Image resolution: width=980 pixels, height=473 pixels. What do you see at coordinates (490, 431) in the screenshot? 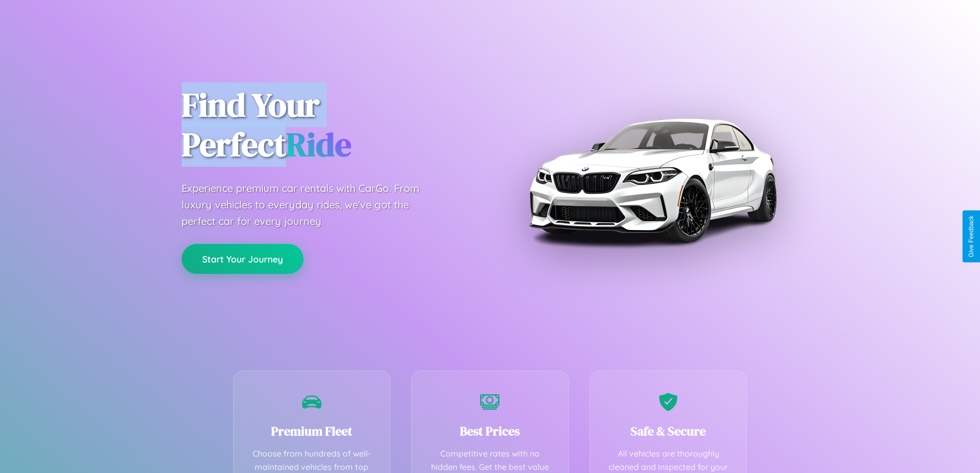
I see `h3: Best Prices` at bounding box center [490, 431].